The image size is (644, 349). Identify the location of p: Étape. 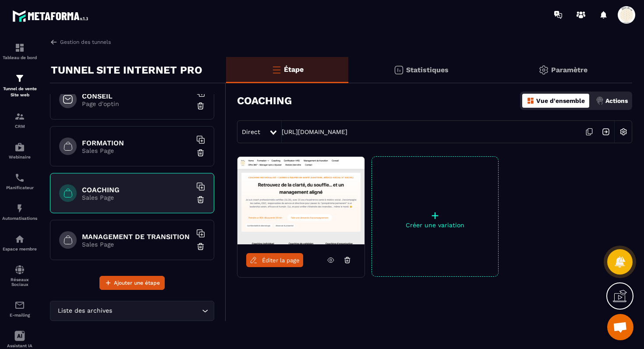
(293, 69).